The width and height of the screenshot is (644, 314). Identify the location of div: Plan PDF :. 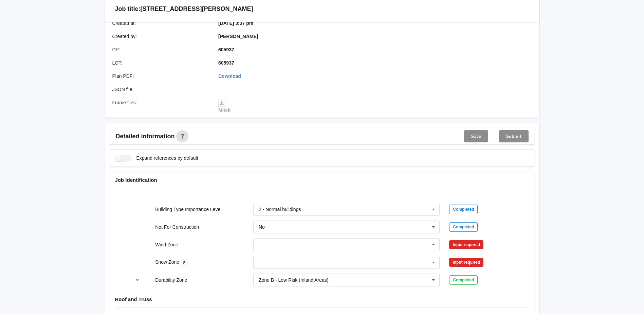
(160, 76).